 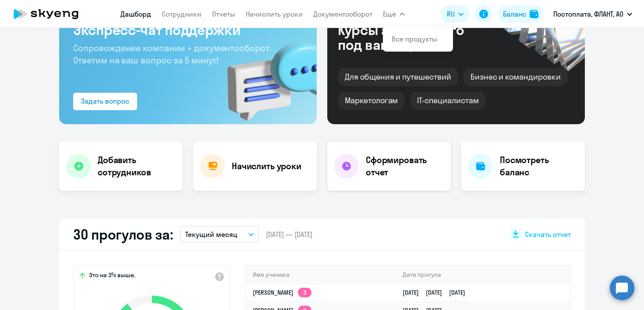 What do you see at coordinates (305, 293) in the screenshot?
I see `app-skyeng-badge: 3` at bounding box center [305, 293].